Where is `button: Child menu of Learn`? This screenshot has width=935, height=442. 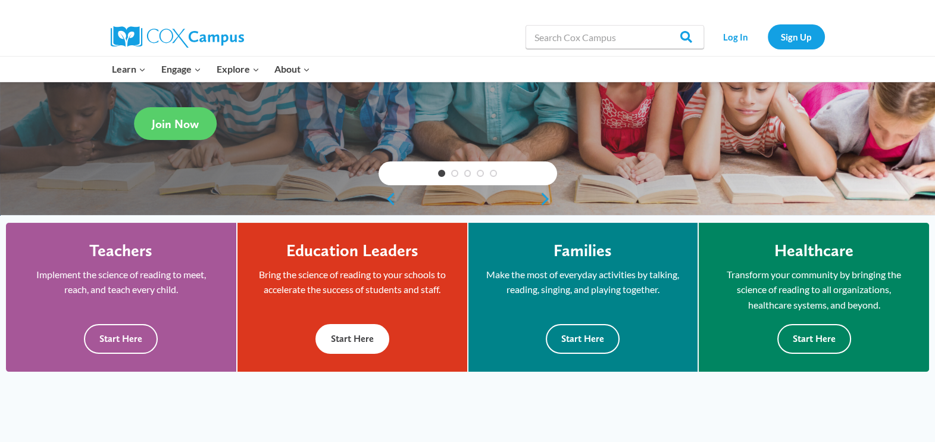
button: Child menu of Learn is located at coordinates (129, 69).